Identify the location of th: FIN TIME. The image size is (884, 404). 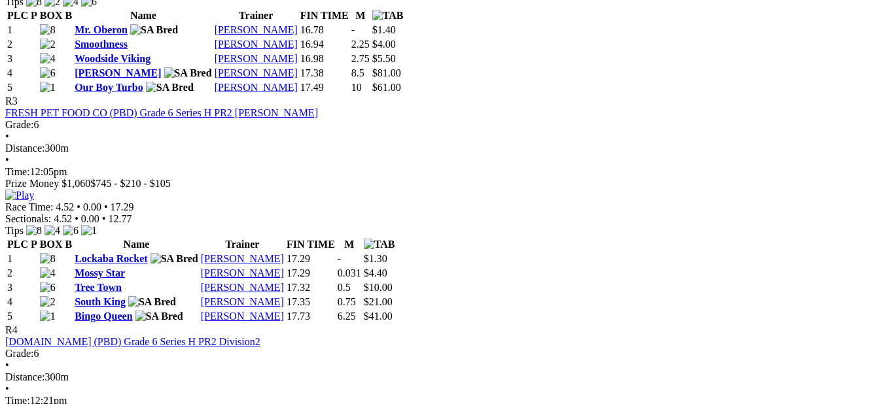
(325, 16).